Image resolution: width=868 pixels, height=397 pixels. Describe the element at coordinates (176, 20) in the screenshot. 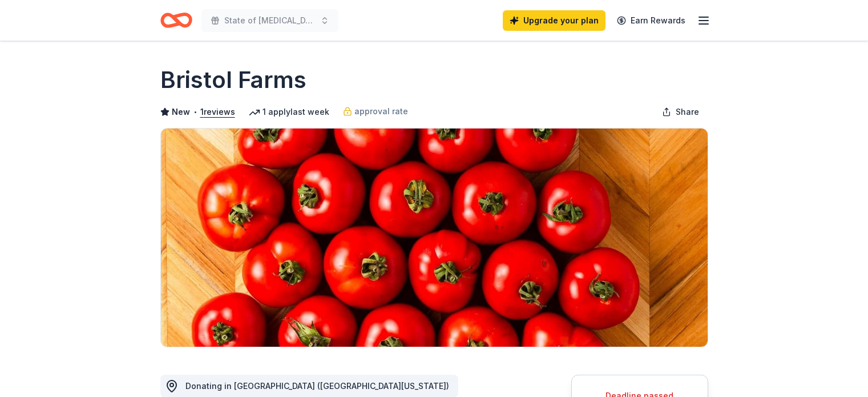

I see `a: Home` at that location.